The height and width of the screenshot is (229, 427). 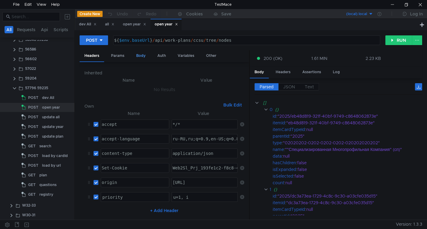 What do you see at coordinates (416, 14) in the screenshot?
I see `div: Log In` at bounding box center [416, 14].